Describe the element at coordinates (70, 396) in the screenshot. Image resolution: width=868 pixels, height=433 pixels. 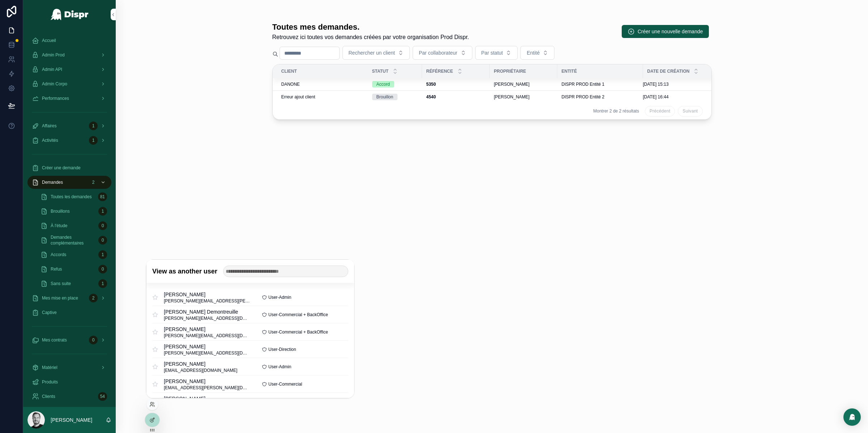
I see `a: Clients54` at that location.